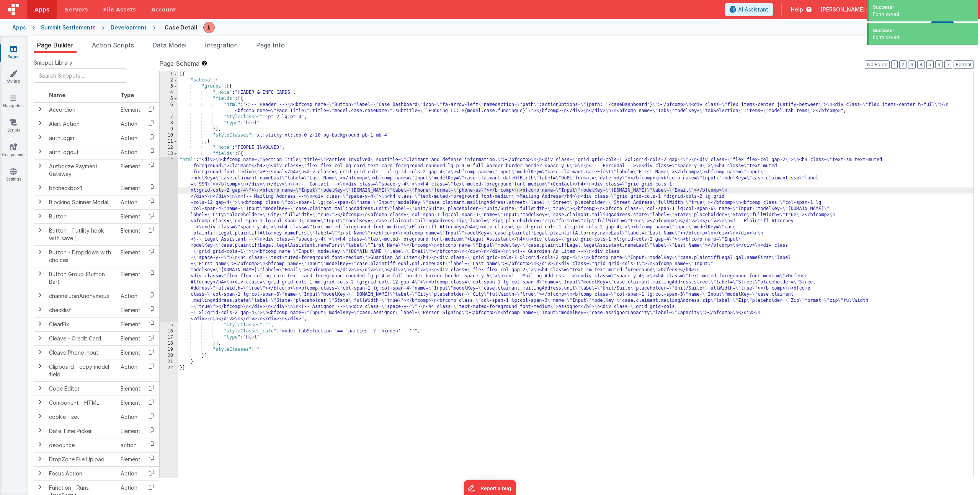 The height and width of the screenshot is (495, 980). What do you see at coordinates (948, 64) in the screenshot?
I see `button: 7` at bounding box center [948, 64].